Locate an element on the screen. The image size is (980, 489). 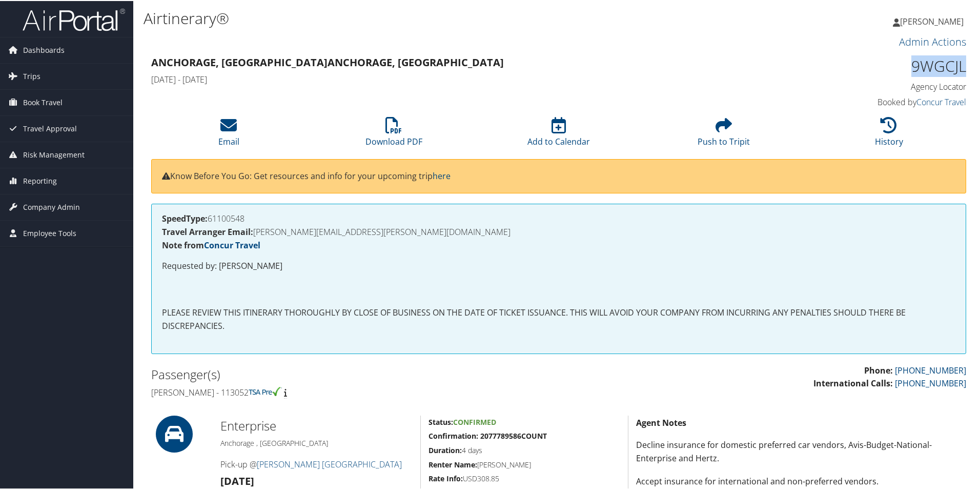
h2: Passenger(s) is located at coordinates (352, 374).